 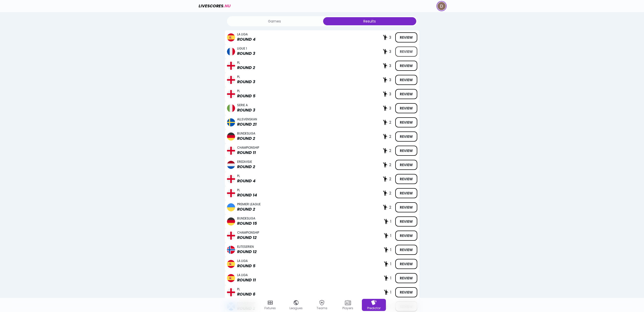 What do you see at coordinates (247, 247) in the screenshot?
I see `span: Eliteserien` at bounding box center [247, 247].